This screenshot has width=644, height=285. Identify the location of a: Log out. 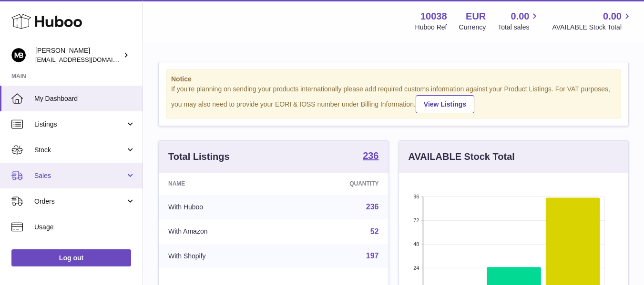
(71, 258).